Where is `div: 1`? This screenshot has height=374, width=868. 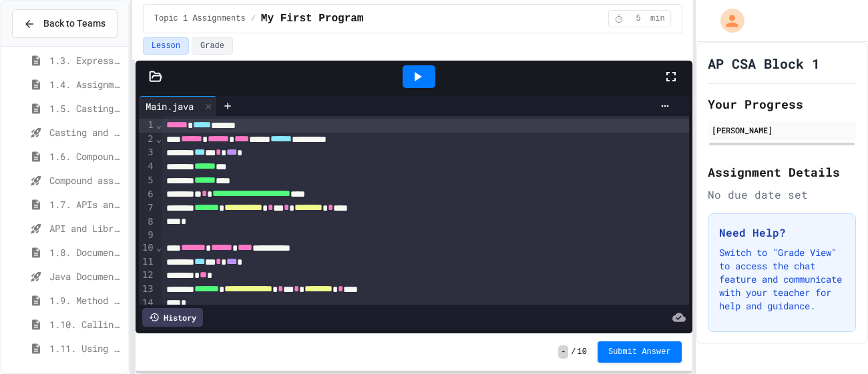 div: 1 is located at coordinates (147, 126).